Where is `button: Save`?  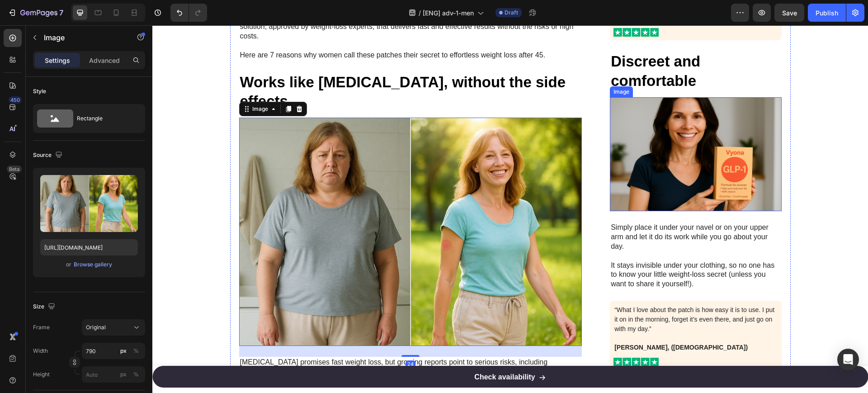 button: Save is located at coordinates (790, 13).